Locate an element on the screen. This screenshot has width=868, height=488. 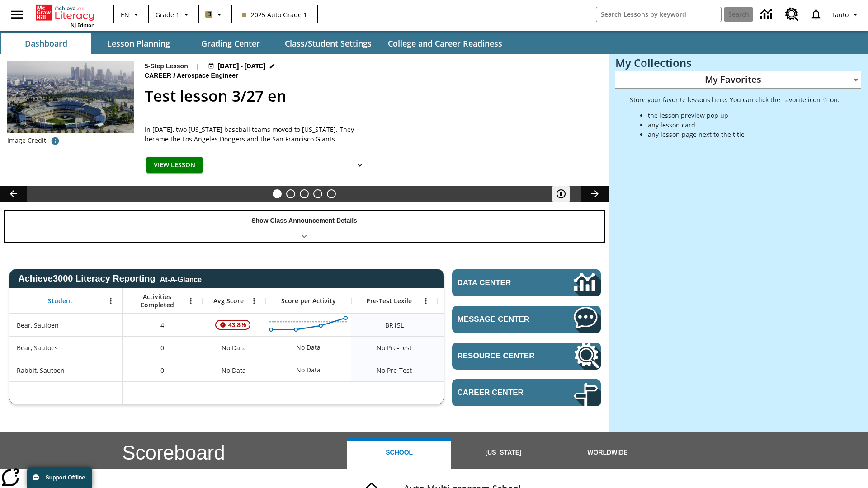
h3: My Collections is located at coordinates (738, 62).